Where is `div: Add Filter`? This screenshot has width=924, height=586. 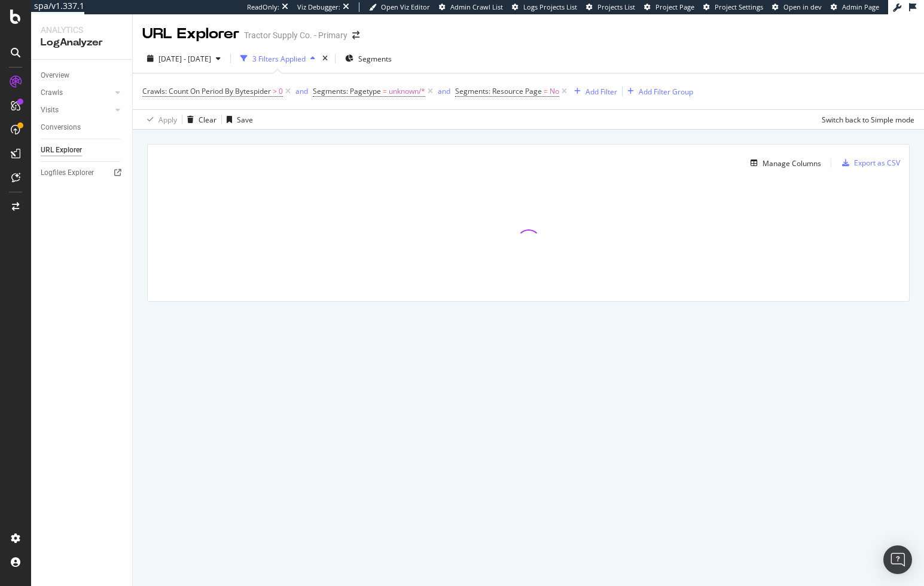 div: Add Filter is located at coordinates (601, 91).